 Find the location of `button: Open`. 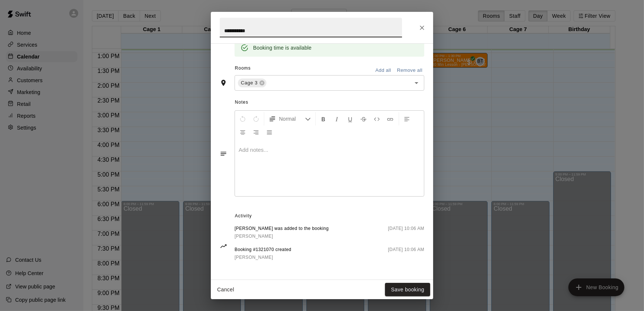

button: Open is located at coordinates (416, 83).